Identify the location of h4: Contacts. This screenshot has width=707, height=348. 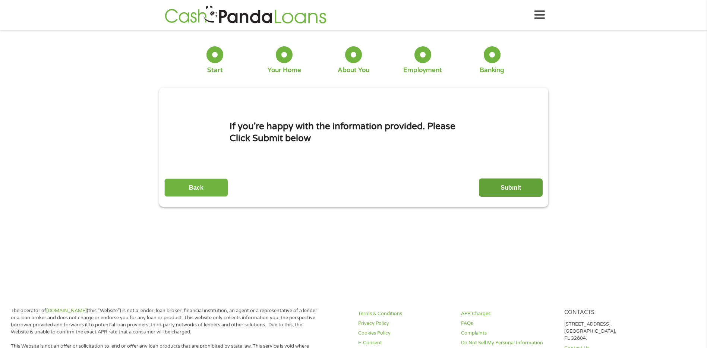
(611, 312).